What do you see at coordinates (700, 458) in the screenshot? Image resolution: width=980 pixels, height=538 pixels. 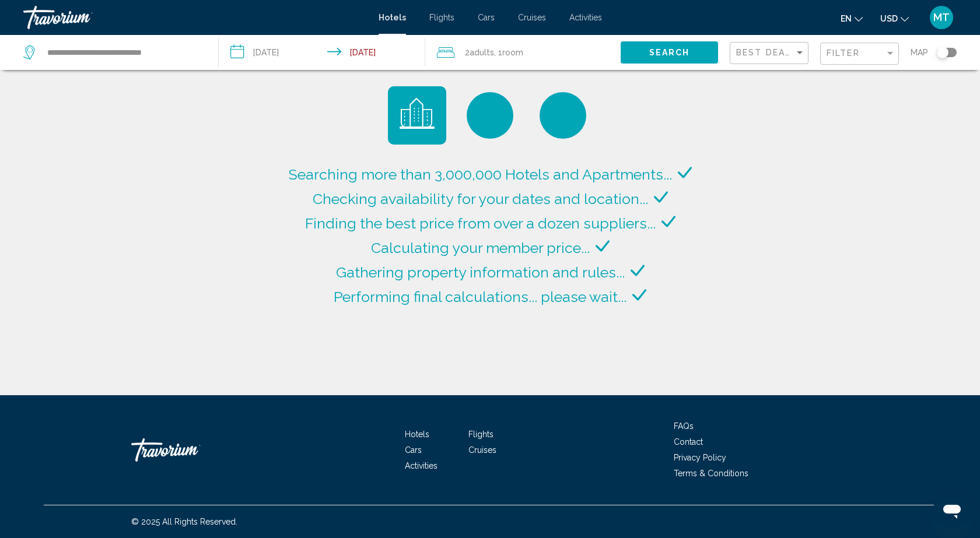 I see `span: Privacy Policy` at bounding box center [700, 458].